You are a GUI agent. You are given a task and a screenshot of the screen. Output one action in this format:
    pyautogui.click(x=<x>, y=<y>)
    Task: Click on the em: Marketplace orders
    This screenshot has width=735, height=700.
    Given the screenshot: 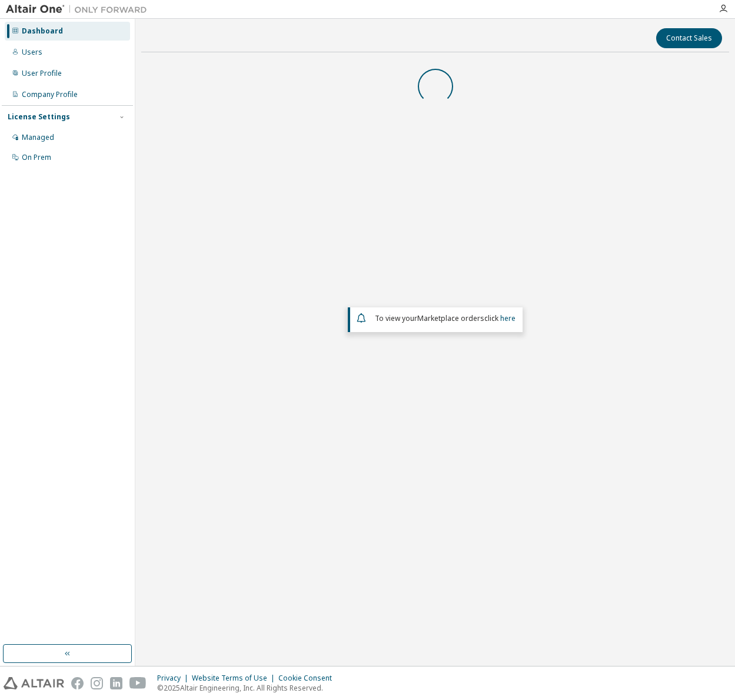 What is the action you would take?
    pyautogui.click(x=450, y=318)
    